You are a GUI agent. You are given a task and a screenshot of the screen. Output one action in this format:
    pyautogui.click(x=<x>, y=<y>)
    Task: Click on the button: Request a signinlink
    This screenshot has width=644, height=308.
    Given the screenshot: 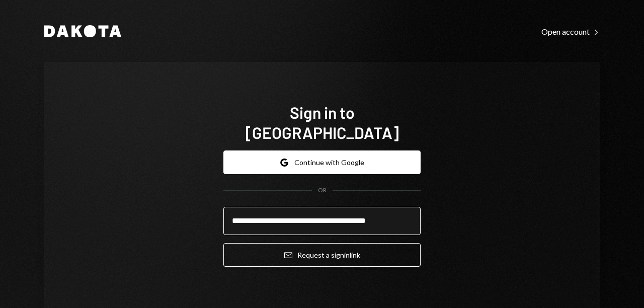 What is the action you would take?
    pyautogui.click(x=322, y=254)
    